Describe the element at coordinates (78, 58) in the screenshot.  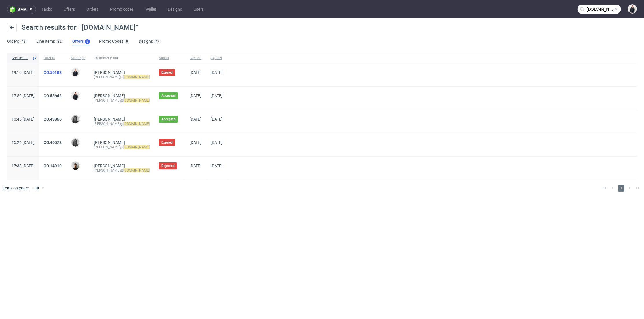
I see `span: Manager` at that location.